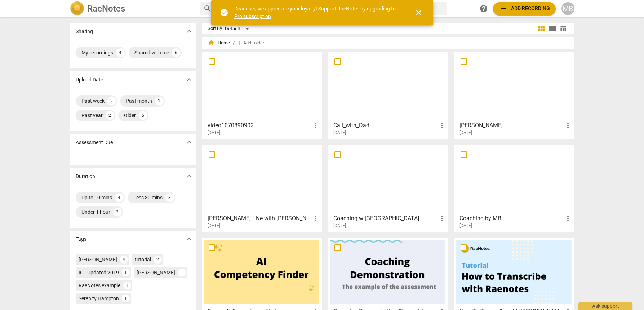 The height and width of the screenshot is (310, 644). Describe the element at coordinates (525, 9) in the screenshot. I see `span: Add recording` at that location.